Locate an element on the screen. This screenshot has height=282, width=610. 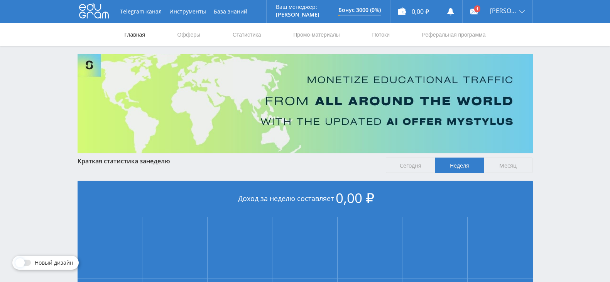
p: Бонус 3000 (0%) is located at coordinates (359, 10).